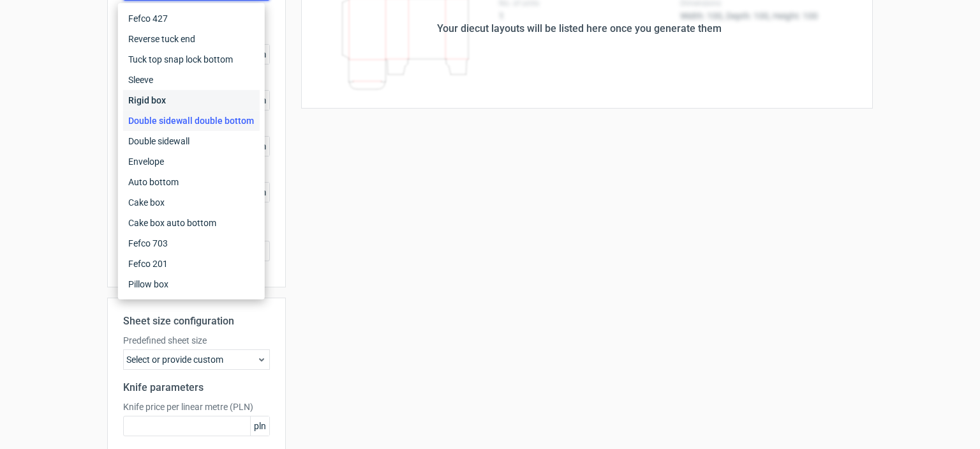 Image resolution: width=980 pixels, height=449 pixels. I want to click on label: Predefined sheet size, so click(197, 340).